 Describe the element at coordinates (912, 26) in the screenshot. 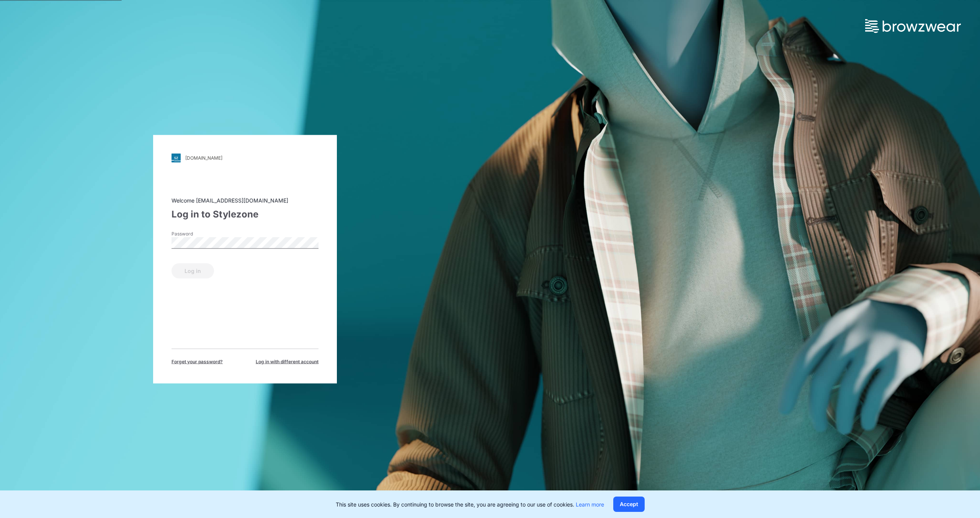

I see `img: browzwear-logo.73288ffb.svg` at that location.